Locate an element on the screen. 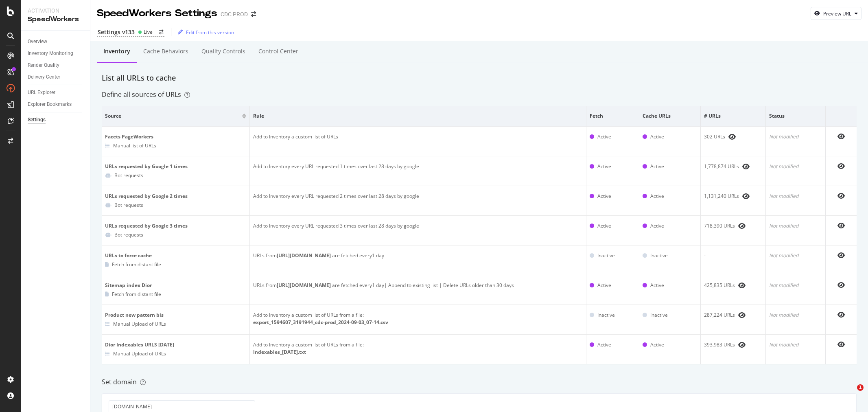  div: 287,224 URLs is located at coordinates (733, 315).